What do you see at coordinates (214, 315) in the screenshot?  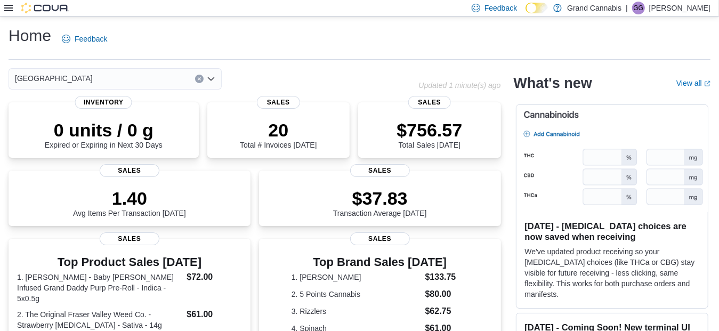 I see `dd: $61.00` at bounding box center [214, 315].